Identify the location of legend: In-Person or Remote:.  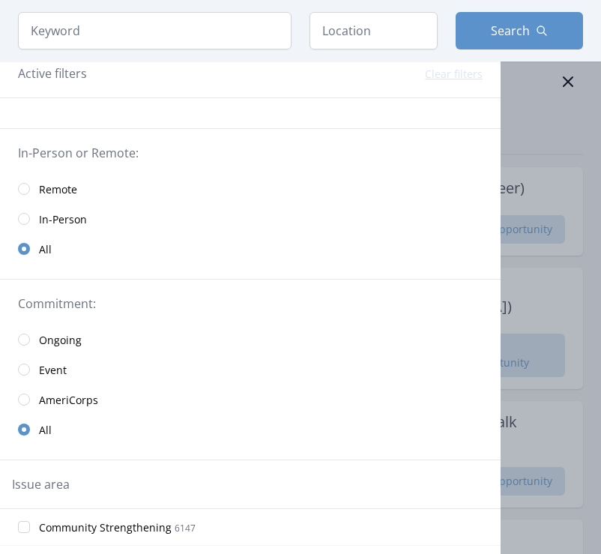
(250, 153).